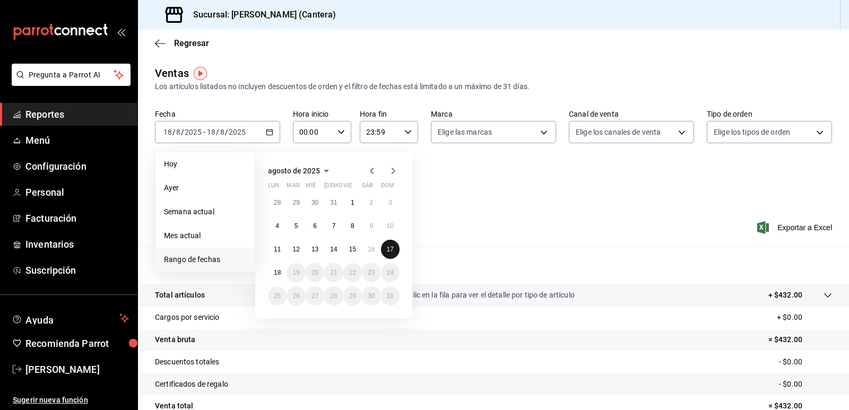 The image size is (849, 410). What do you see at coordinates (390, 249) in the screenshot?
I see `button: 17 de agosto de 2025` at bounding box center [390, 249].